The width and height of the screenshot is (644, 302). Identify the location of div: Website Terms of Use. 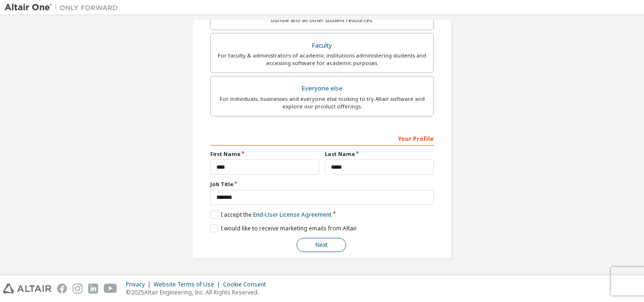
(188, 284).